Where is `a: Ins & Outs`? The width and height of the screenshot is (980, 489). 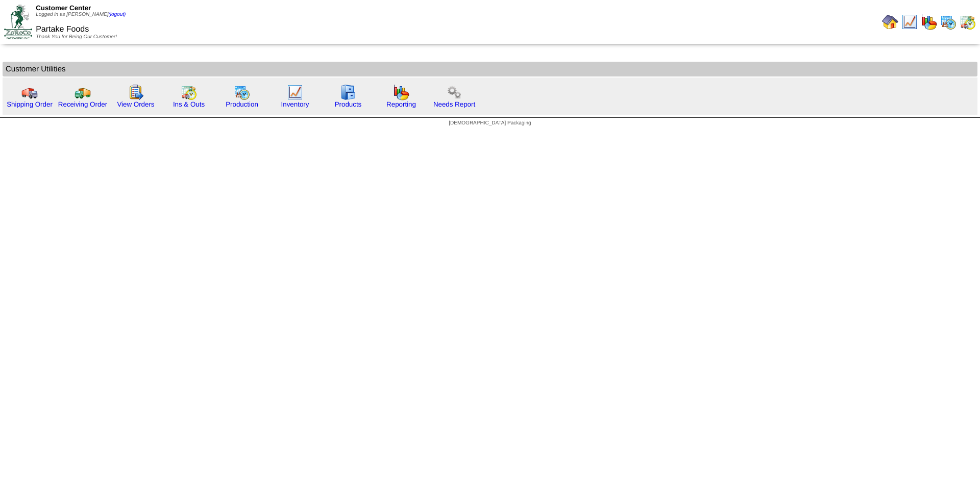 a: Ins & Outs is located at coordinates (188, 104).